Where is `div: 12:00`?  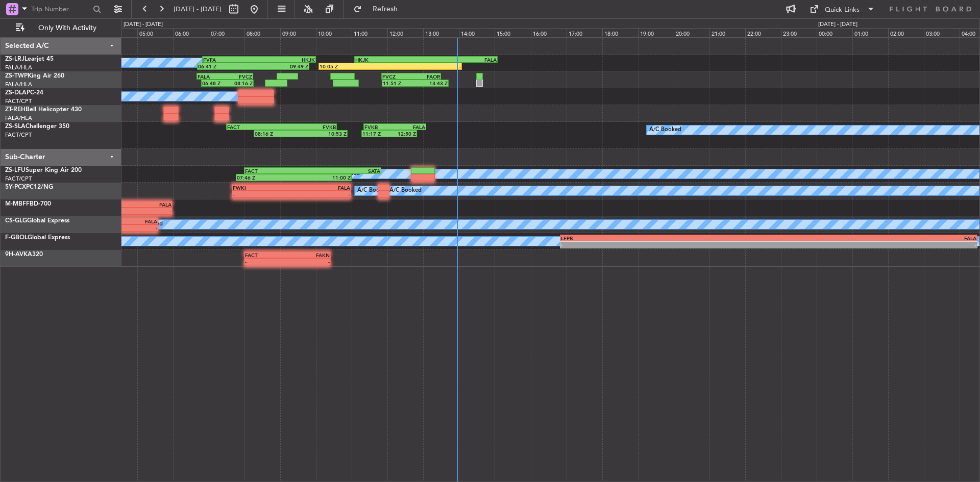 div: 12:00 is located at coordinates (406, 33).